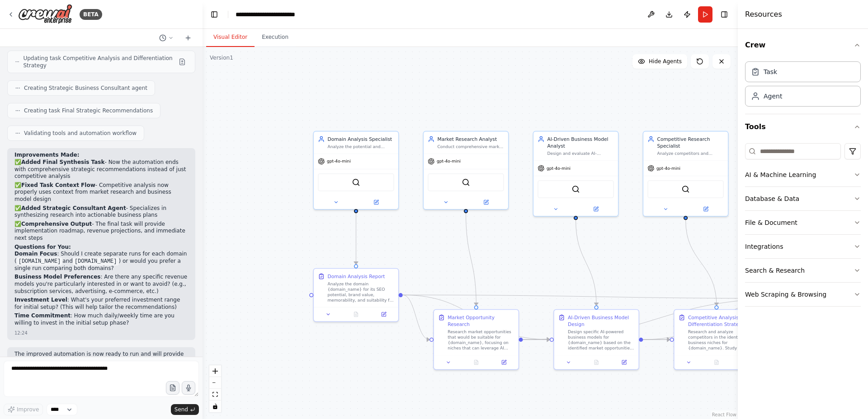 The width and height of the screenshot is (868, 419). I want to click on button: zoom out, so click(215, 383).